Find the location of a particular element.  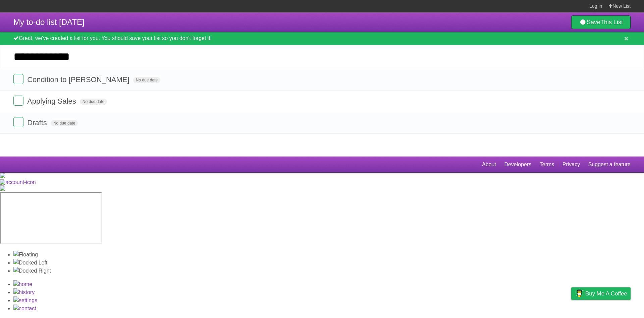

a: Buy me a coffee is located at coordinates (601, 293).